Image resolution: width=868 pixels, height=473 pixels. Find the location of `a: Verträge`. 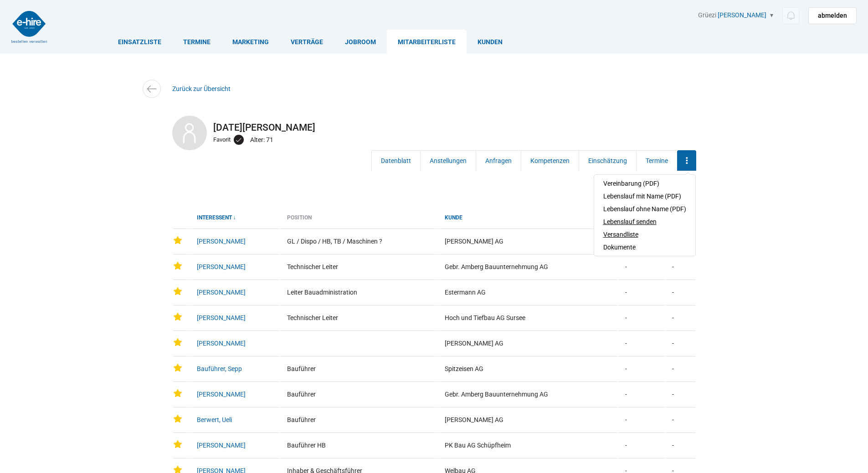

a: Verträge is located at coordinates (307, 41).